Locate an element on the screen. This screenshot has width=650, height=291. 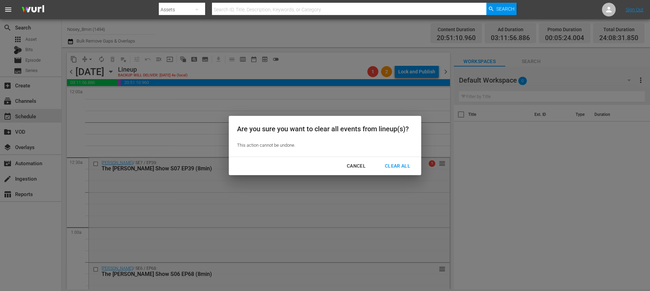
button: Cancel is located at coordinates (356, 166).